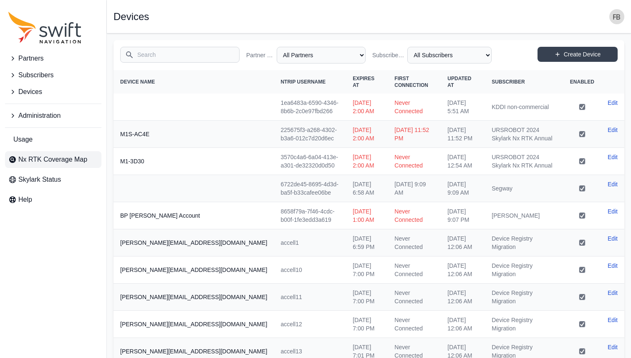 The height and width of the screenshot is (358, 631). Describe the element at coordinates (180, 55) in the screenshot. I see `input: Search` at that location.